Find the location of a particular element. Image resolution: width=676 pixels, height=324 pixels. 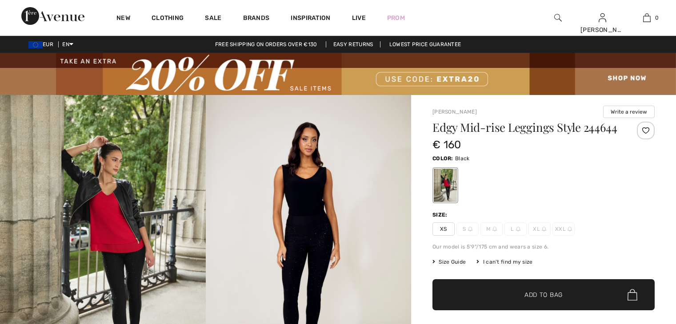

div: Our model is 5'9"/175 cm and wears a size 6. is located at coordinates (543, 247).